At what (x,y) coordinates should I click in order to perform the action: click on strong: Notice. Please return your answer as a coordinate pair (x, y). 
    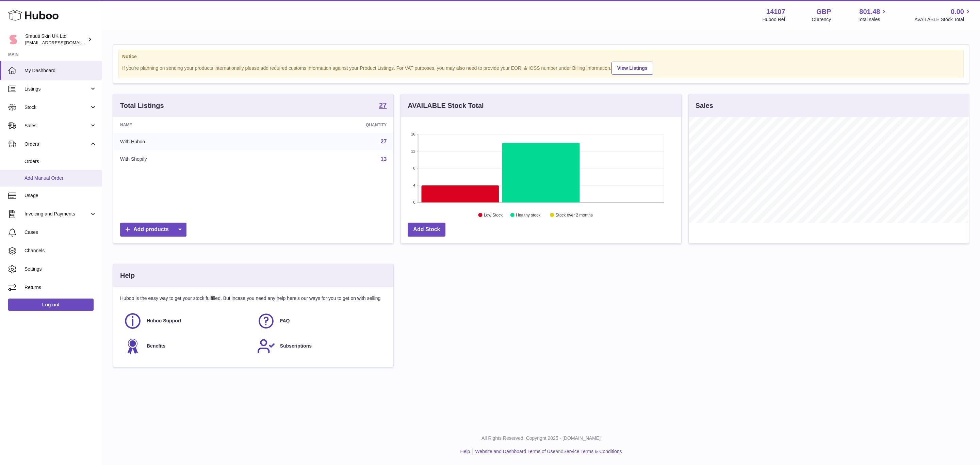
    Looking at the image, I should click on (541, 57).